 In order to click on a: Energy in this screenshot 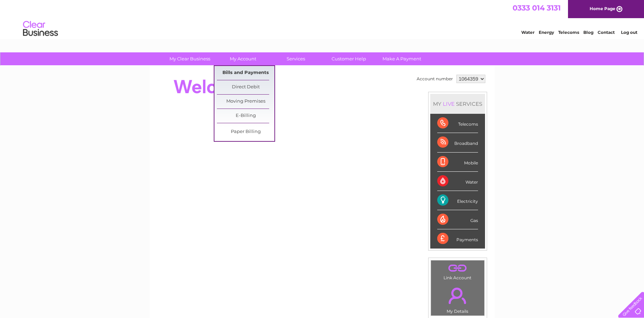, I will do `click(547, 32)`.